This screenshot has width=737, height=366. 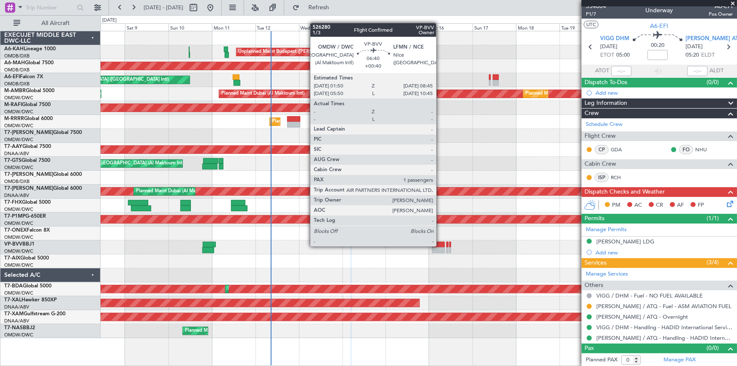 What do you see at coordinates (14, 286) in the screenshot?
I see `span: T7-BDA` at bounding box center [14, 286].